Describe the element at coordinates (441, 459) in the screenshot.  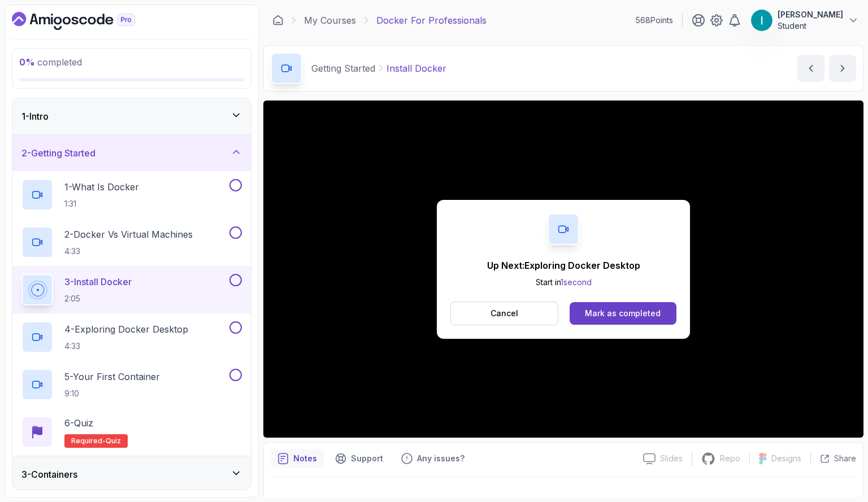
I see `p: Any issues?` at that location.